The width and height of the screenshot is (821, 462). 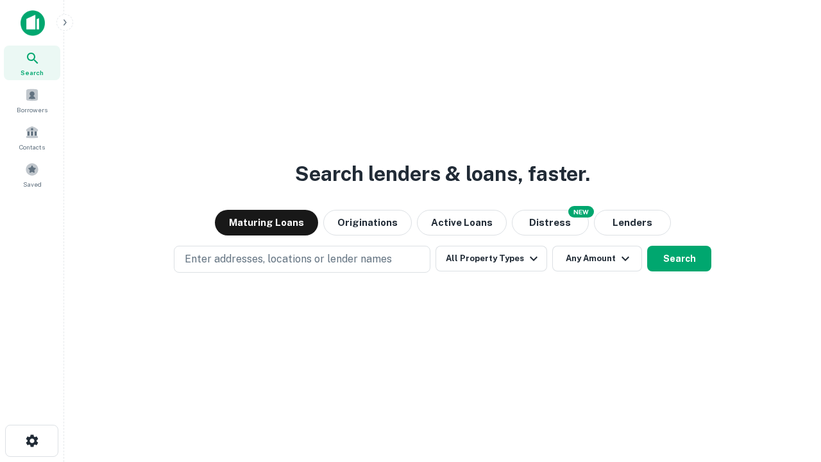 I want to click on button: Maturing Loans, so click(x=266, y=222).